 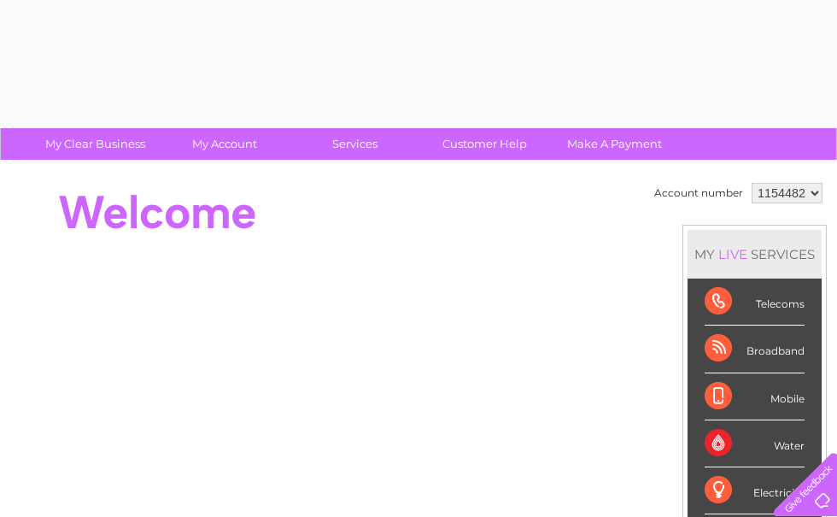 What do you see at coordinates (699, 193) in the screenshot?
I see `td: Account number` at bounding box center [699, 193].